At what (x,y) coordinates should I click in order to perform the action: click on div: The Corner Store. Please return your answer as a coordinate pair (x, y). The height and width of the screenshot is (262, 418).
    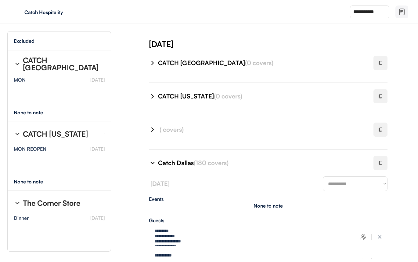
    Looking at the image, I should click on (52, 203).